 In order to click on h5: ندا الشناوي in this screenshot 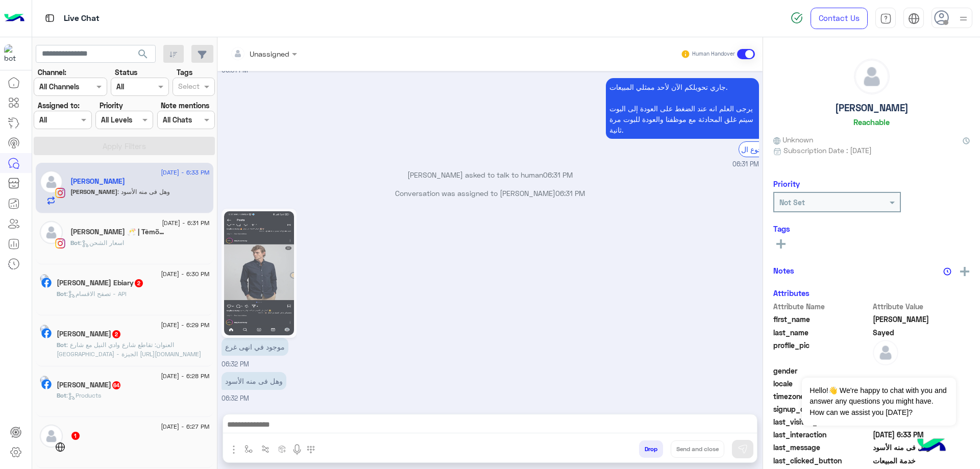, I will do `click(89, 334)`.